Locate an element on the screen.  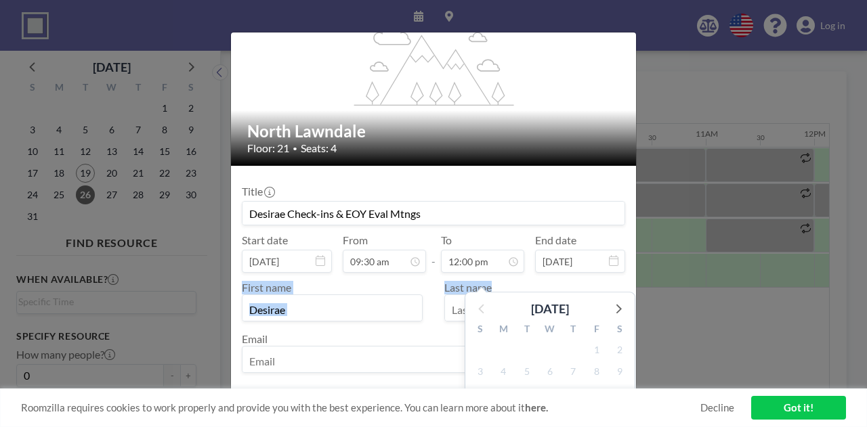
label: Email is located at coordinates (255, 338).